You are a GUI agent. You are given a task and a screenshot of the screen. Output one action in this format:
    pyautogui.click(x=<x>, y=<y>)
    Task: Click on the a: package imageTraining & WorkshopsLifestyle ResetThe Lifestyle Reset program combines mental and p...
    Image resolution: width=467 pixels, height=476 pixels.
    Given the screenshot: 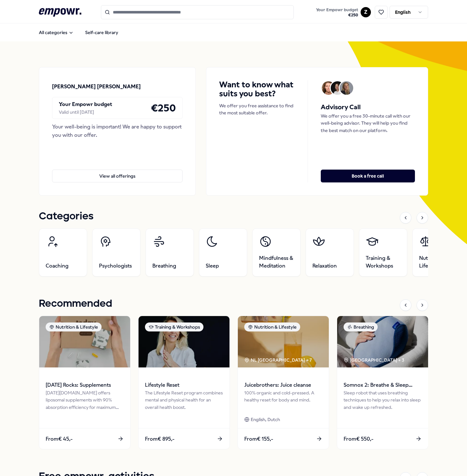 What is the action you would take?
    pyautogui.click(x=184, y=383)
    